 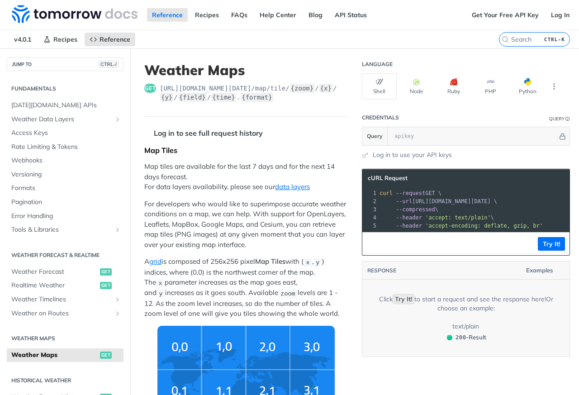 I want to click on a: Weather Forecastget, so click(x=65, y=272).